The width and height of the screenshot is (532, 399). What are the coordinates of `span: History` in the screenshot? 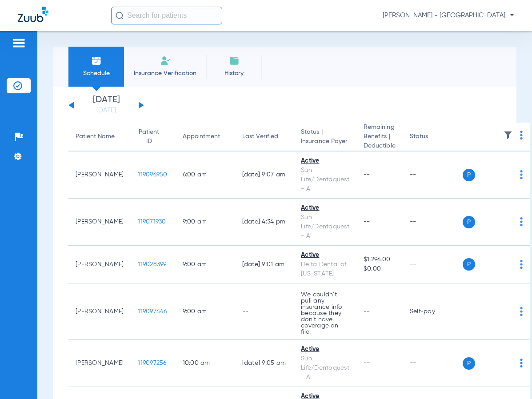 It's located at (233, 74).